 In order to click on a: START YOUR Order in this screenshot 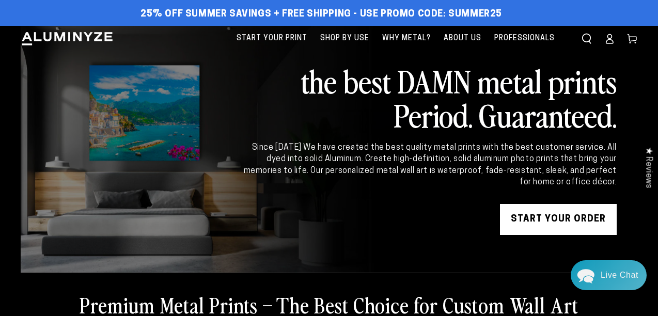, I will do `click(558, 219)`.